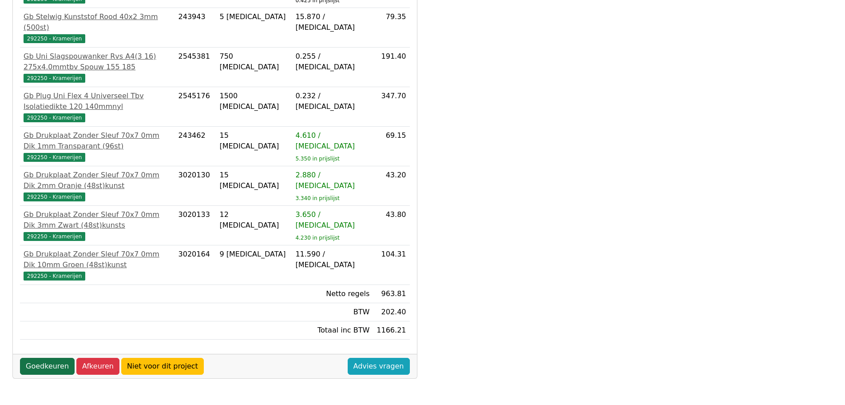  I want to click on a: Gb Stelwig Kunststof Rood 40x2 3mm (500st)292250 - Kramerijen, so click(97, 28).